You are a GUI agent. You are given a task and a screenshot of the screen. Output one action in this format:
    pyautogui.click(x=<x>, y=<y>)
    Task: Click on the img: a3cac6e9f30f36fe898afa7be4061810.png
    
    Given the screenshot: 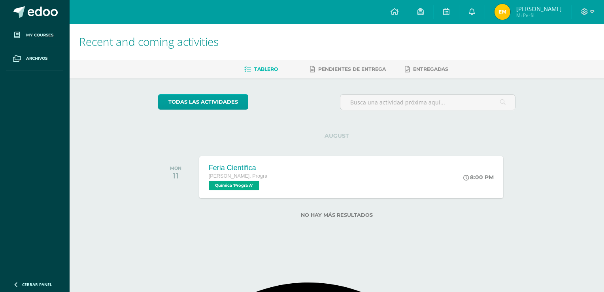 What is the action you would take?
    pyautogui.click(x=502, y=12)
    